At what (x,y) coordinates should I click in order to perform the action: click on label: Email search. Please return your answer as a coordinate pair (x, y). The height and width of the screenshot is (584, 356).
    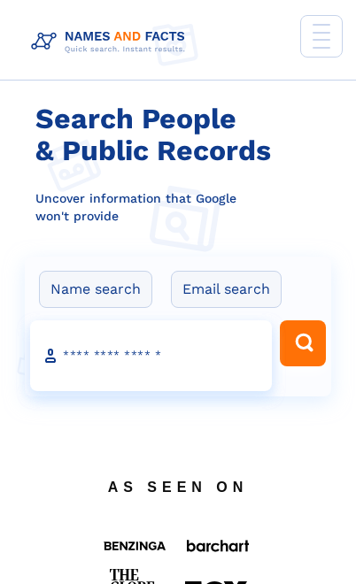
    Looking at the image, I should click on (226, 289).